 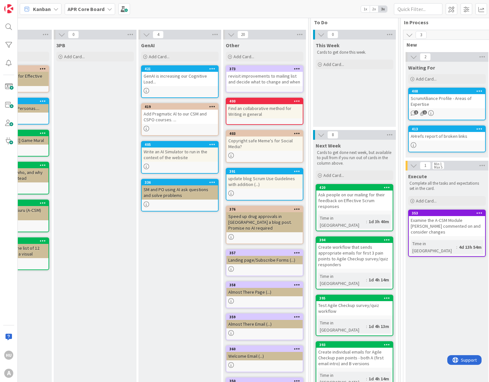 What do you see at coordinates (264, 79) in the screenshot?
I see `div: revisit improvements to mailing list and decide what to change and when` at bounding box center [264, 79].